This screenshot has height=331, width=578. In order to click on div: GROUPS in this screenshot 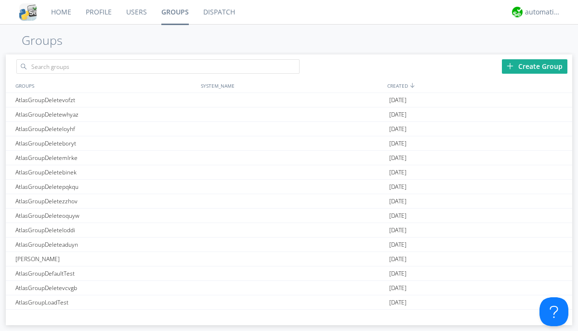, I will do `click(105, 85)`.